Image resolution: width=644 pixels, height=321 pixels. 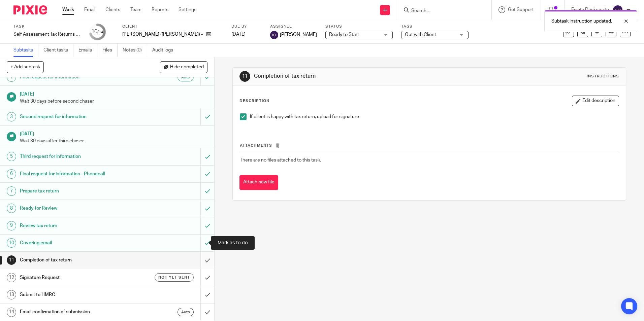 What do you see at coordinates (78, 243) in the screenshot?
I see `h1: Covering email` at bounding box center [78, 243].